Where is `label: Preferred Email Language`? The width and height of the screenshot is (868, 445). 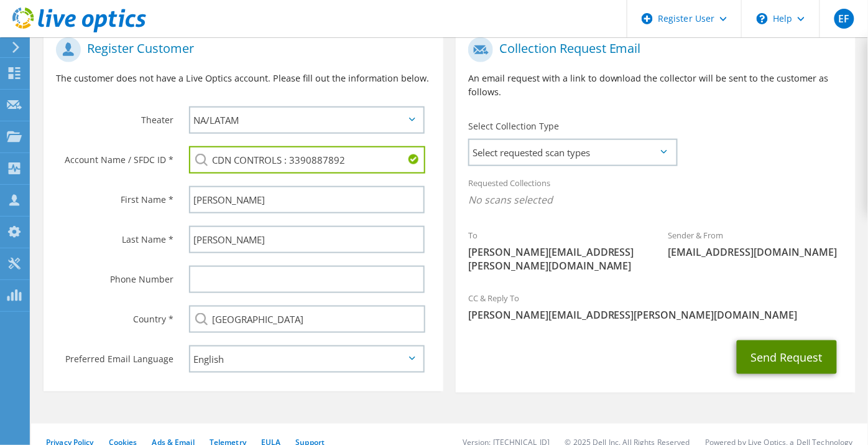
label: Preferred Email Language is located at coordinates (115, 356).